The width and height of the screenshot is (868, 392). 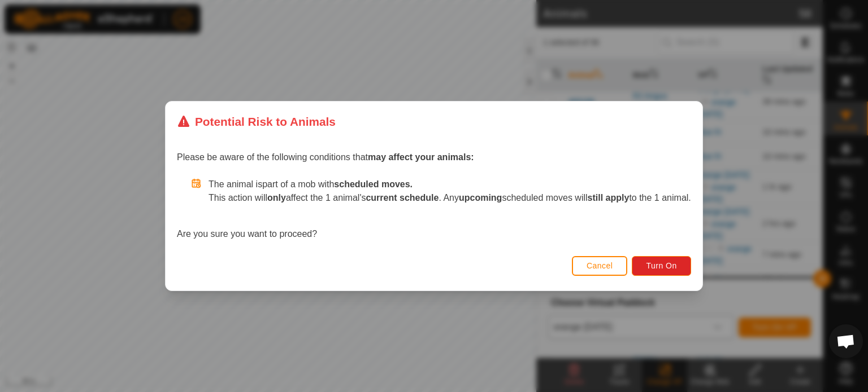 What do you see at coordinates (662, 266) in the screenshot?
I see `button: Turn On` at bounding box center [662, 266].